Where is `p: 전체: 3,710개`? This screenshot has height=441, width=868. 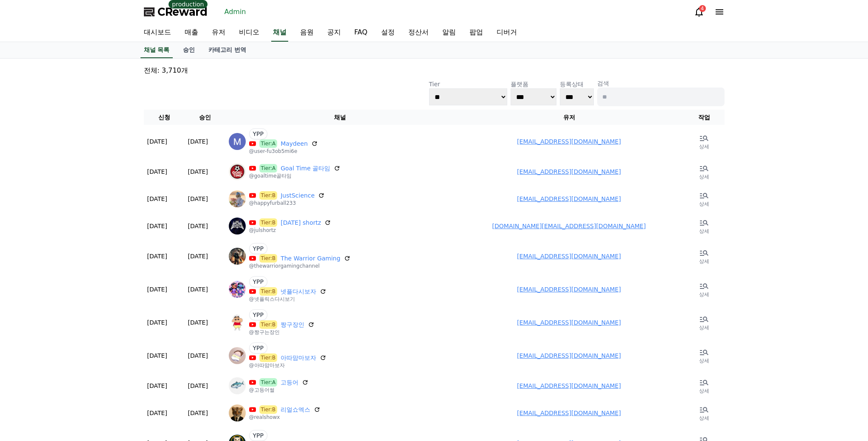
p: 전체: 3,710개 is located at coordinates (434, 71).